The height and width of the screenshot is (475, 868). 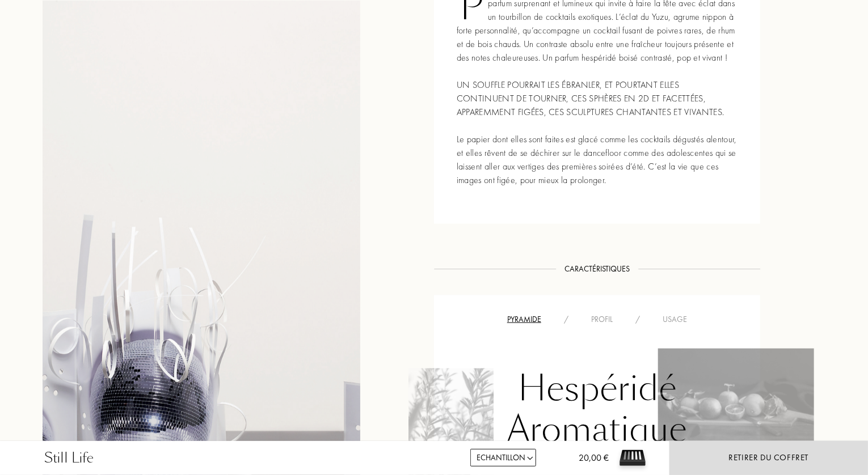 I want to click on div: Retirer du coffret, so click(x=768, y=458).